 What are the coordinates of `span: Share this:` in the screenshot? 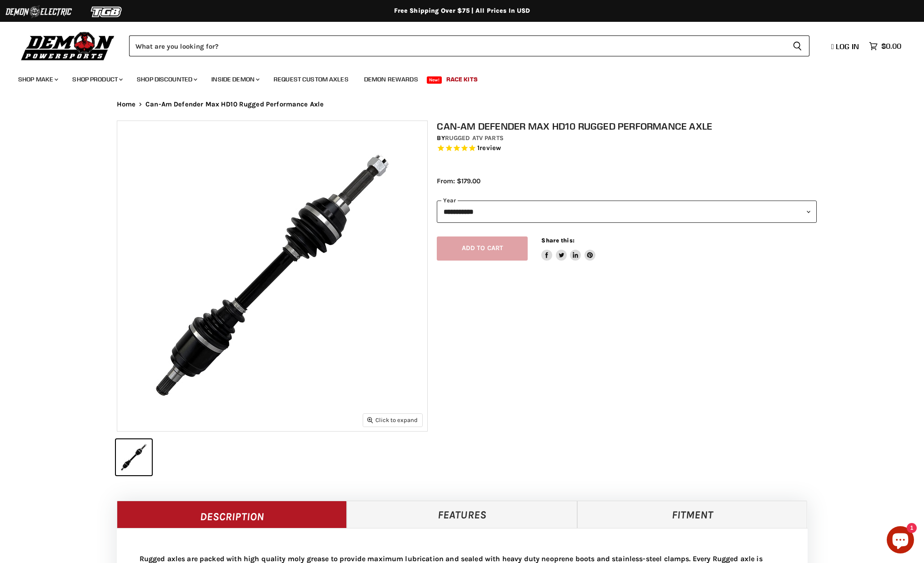 It's located at (558, 240).